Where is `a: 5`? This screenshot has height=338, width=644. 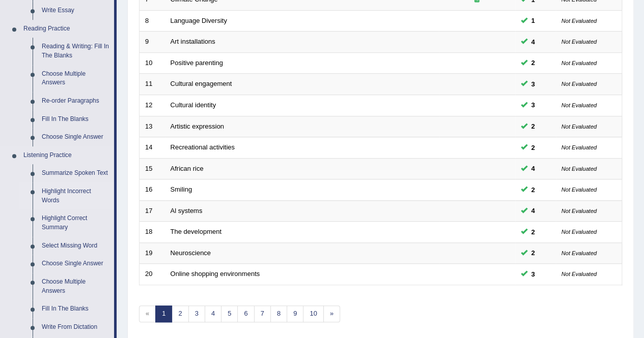
a: 5 is located at coordinates (229, 314).